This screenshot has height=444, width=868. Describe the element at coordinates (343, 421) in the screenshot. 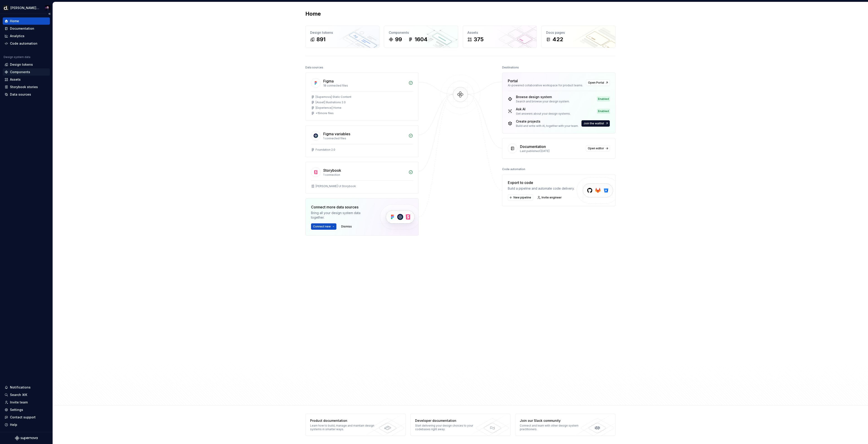

I see `div: Product documentation` at that location.